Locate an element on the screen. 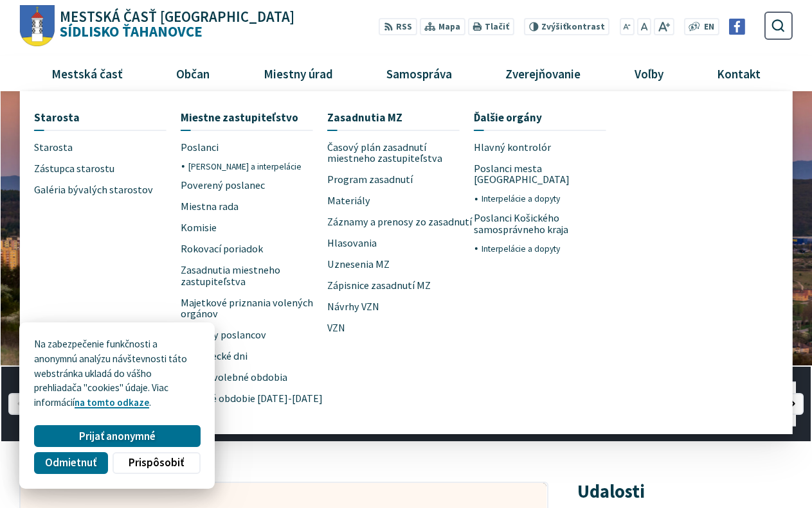 Image resolution: width=812 pixels, height=508 pixels. span: Poslanci Košického samosprávneho kraja is located at coordinates (547, 223).